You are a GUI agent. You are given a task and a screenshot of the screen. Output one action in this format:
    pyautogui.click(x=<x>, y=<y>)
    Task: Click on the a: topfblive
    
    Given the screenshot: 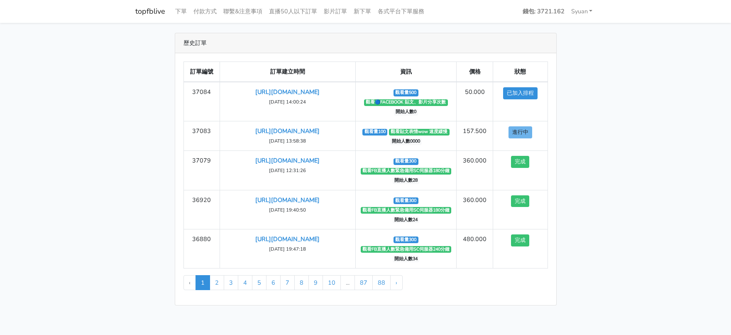 What is the action you would take?
    pyautogui.click(x=150, y=11)
    